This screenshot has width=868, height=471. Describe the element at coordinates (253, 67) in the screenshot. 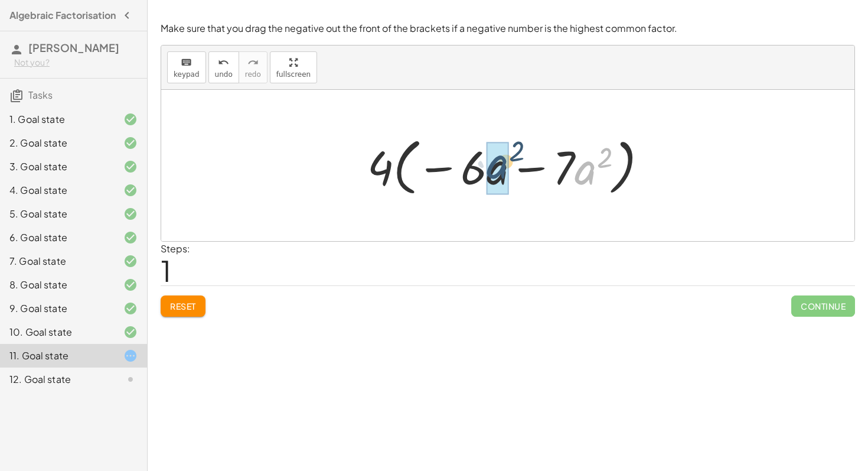

I see `button: redoredo` at that location.